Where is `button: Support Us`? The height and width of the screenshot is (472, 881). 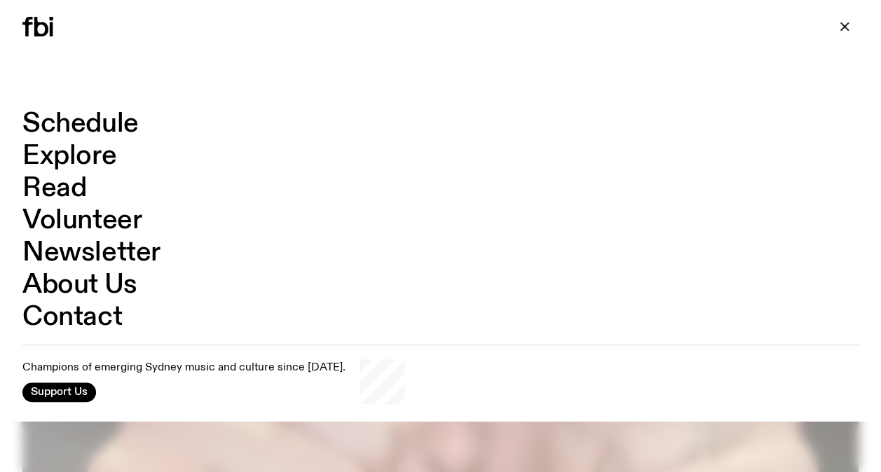
button: Support Us is located at coordinates (59, 392).